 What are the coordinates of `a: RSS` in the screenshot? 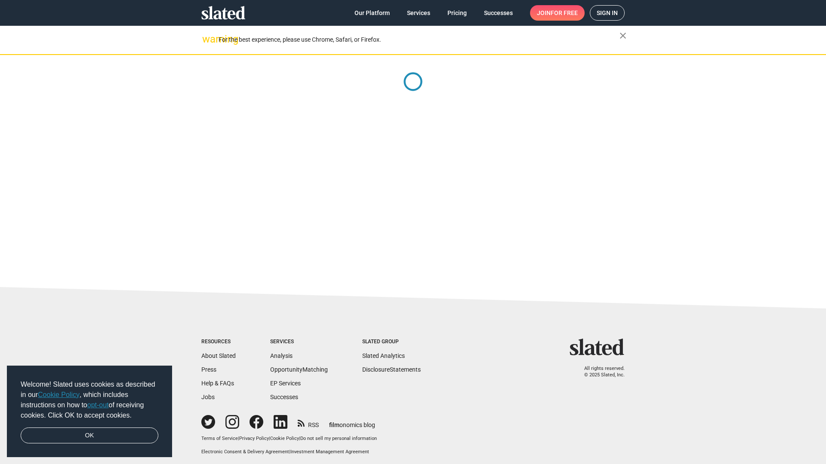 It's located at (308, 423).